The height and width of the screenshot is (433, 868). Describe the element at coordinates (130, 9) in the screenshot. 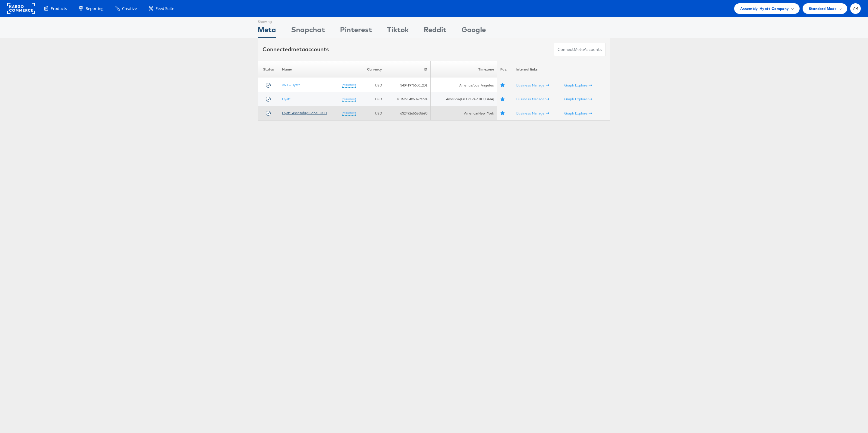

I see `span: Creative` at that location.